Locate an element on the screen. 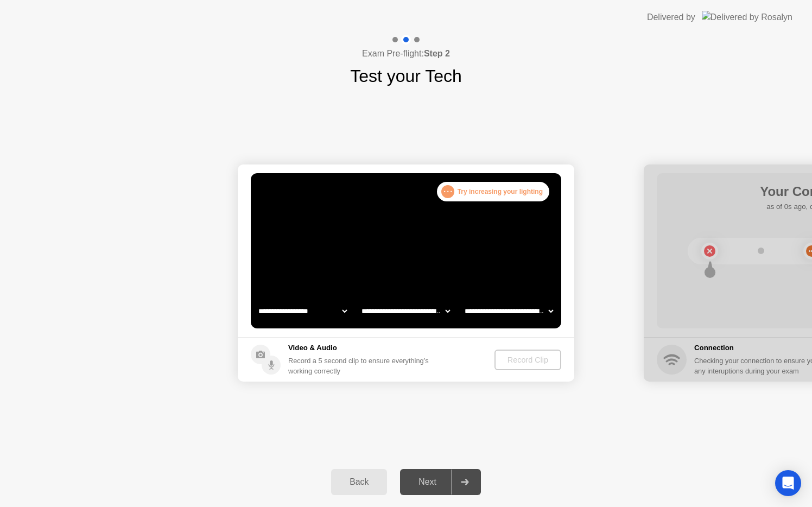 The height and width of the screenshot is (507, 812). div: Delivered by is located at coordinates (670, 18).